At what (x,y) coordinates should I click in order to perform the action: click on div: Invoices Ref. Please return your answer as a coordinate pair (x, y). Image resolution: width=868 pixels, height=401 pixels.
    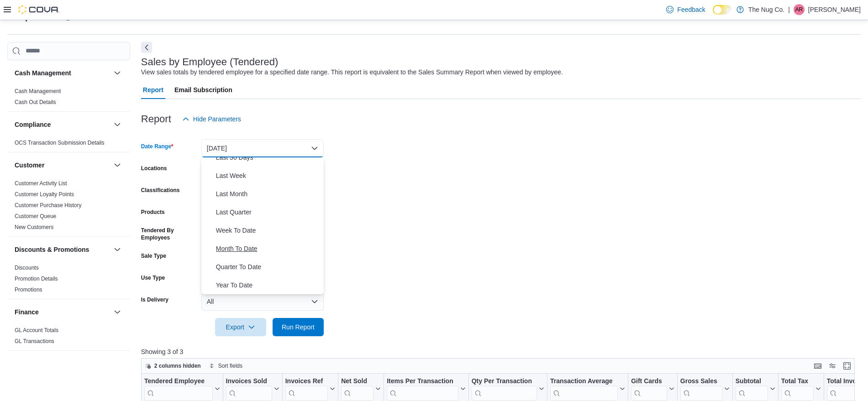
    Looking at the image, I should click on (306, 382).